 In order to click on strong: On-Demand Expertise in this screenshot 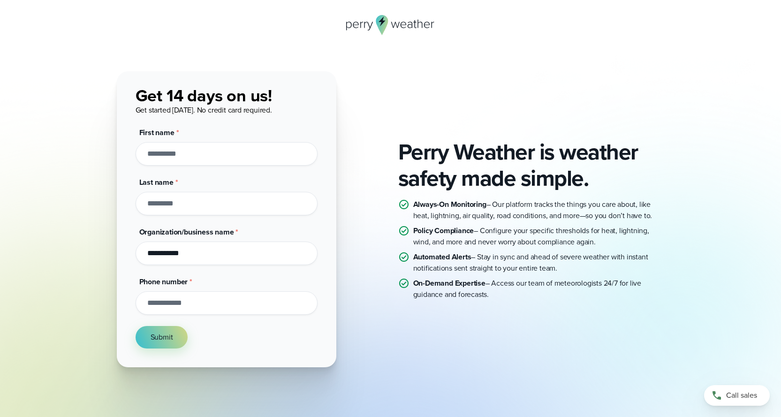, I will do `click(449, 283)`.